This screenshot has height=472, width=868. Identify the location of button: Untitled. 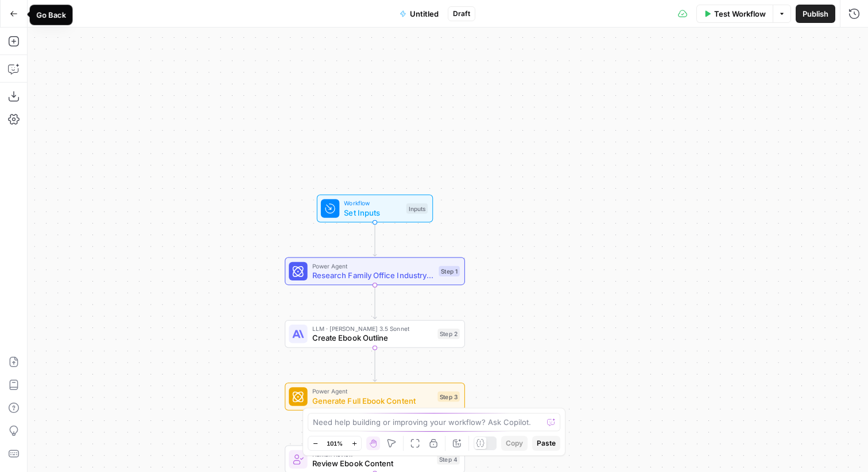
(419, 14).